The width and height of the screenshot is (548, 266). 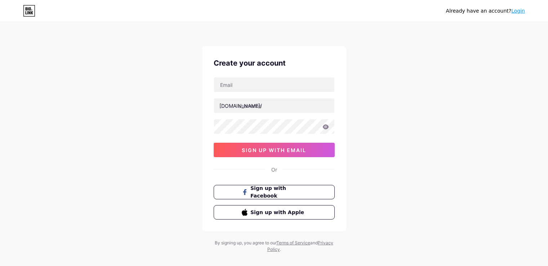 What do you see at coordinates (274, 212) in the screenshot?
I see `button: Sign up with Apple` at bounding box center [274, 212].